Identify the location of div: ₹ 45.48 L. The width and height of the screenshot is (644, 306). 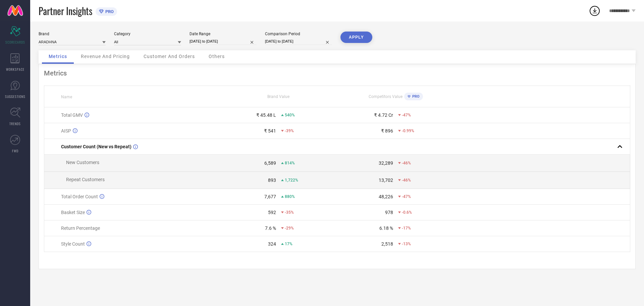
(266, 115).